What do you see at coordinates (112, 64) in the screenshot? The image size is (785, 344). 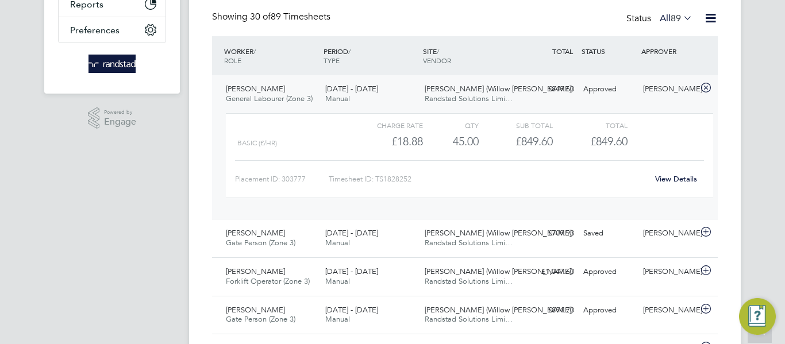 I see `img: randstad-logo-retina.png` at bounding box center [112, 64].